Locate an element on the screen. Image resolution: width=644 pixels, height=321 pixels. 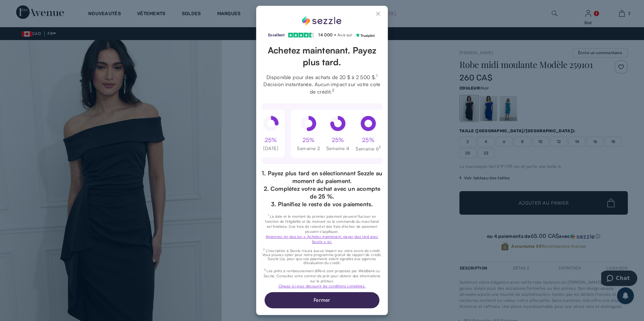
header: Achetez maintenant. Payez plus tard. is located at coordinates (322, 56).